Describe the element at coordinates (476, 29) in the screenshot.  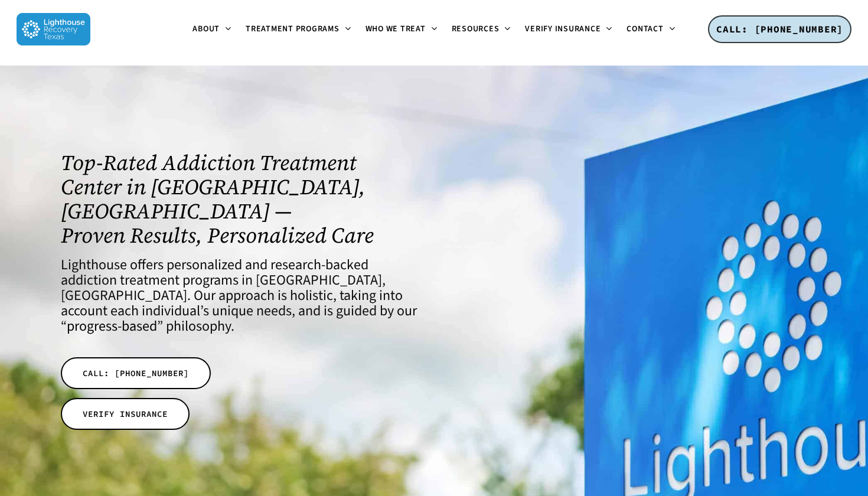
I see `span: Resources` at that location.